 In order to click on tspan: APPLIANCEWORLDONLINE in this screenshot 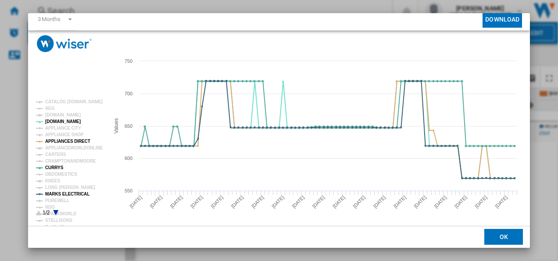, I will do `click(74, 147)`.